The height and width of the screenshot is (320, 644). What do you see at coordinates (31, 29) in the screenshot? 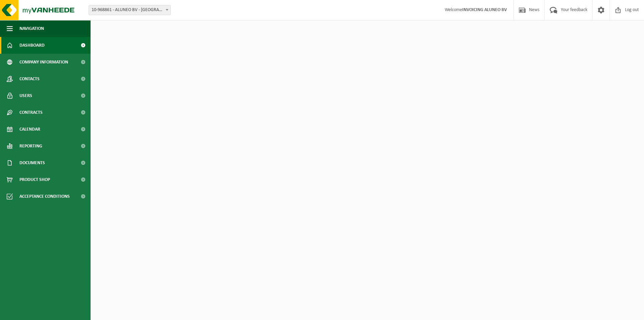
I see `span: Navigation` at bounding box center [31, 29].